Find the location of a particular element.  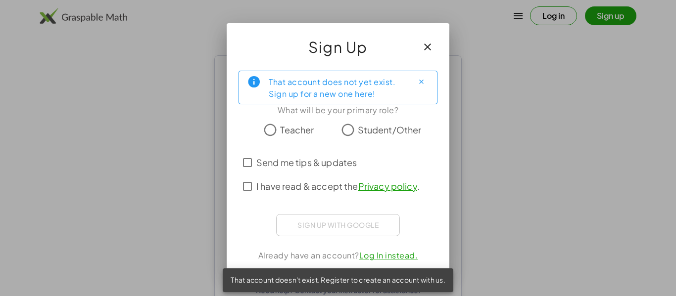

span: Sign Up is located at coordinates (338, 47).